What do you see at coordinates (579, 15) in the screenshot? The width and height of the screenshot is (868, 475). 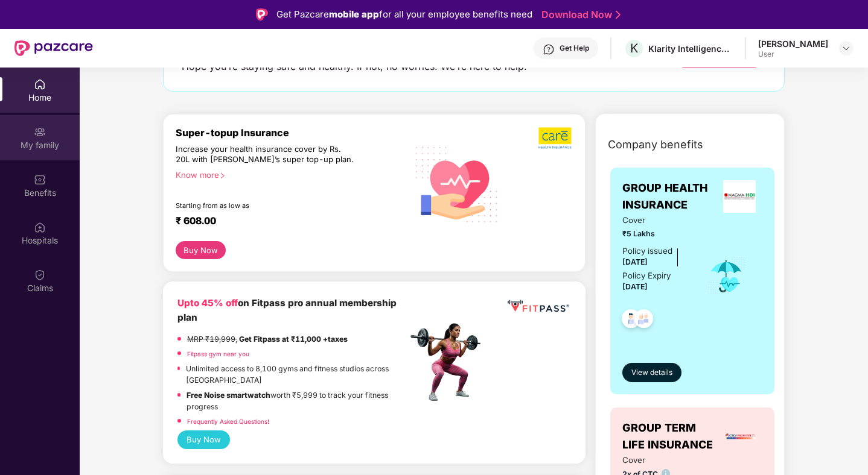 I see `a: Download Now` at bounding box center [579, 15].